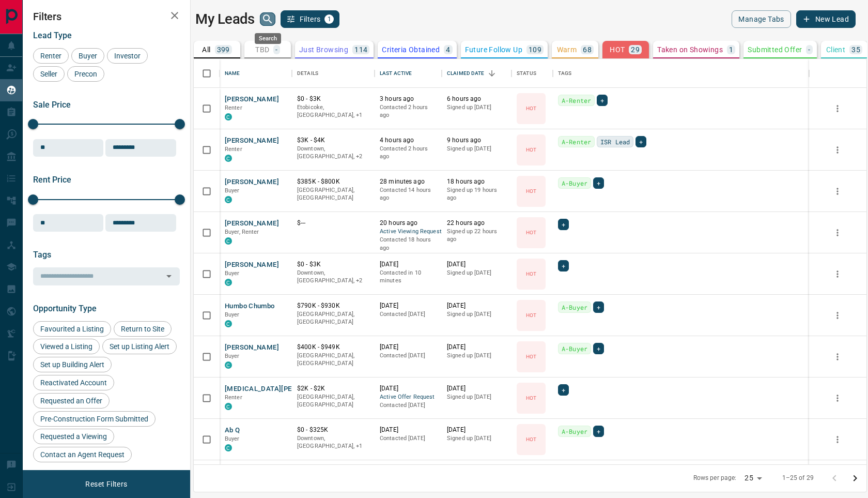 The width and height of the screenshot is (868, 498). What do you see at coordinates (139, 346) in the screenshot?
I see `span: Set up Listing Alert` at bounding box center [139, 346].